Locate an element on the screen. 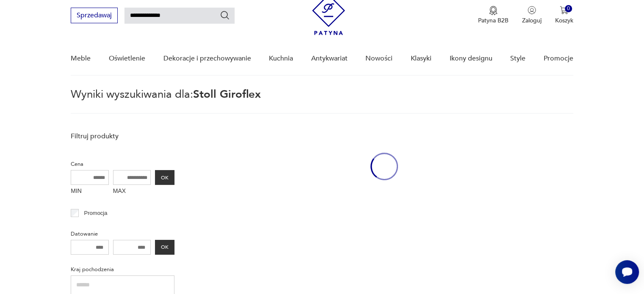  img: Ikona koszyka is located at coordinates (565, 10).